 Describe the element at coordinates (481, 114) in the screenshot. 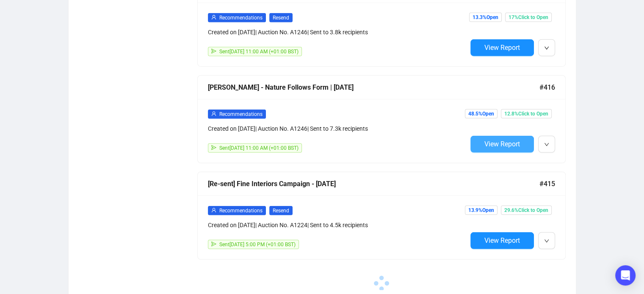

I see `span: 48.5% Open` at that location.